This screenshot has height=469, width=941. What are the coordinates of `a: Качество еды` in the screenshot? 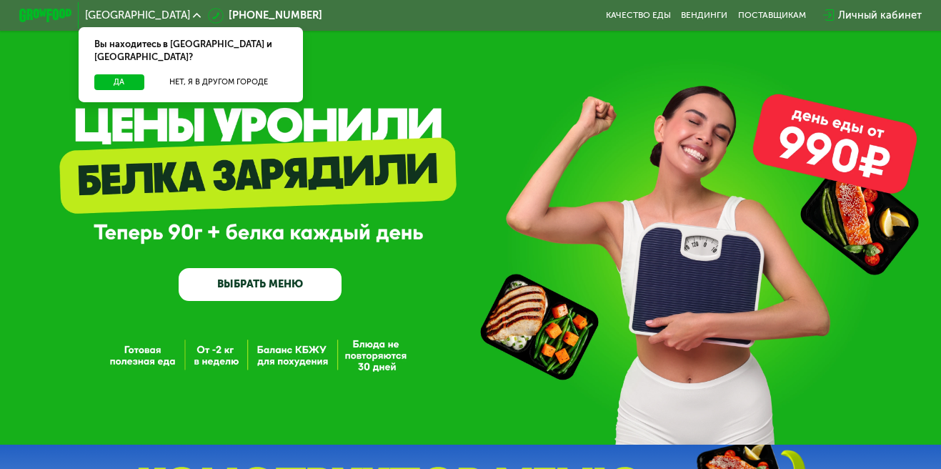 It's located at (638, 15).